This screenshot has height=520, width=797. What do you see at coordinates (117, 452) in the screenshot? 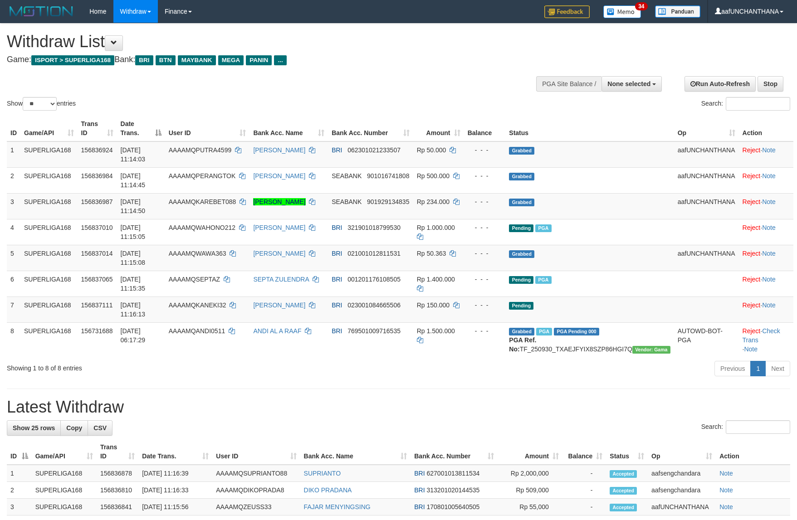
I see `th: Trans ID: activate to sort column ascending` at bounding box center [117, 452].